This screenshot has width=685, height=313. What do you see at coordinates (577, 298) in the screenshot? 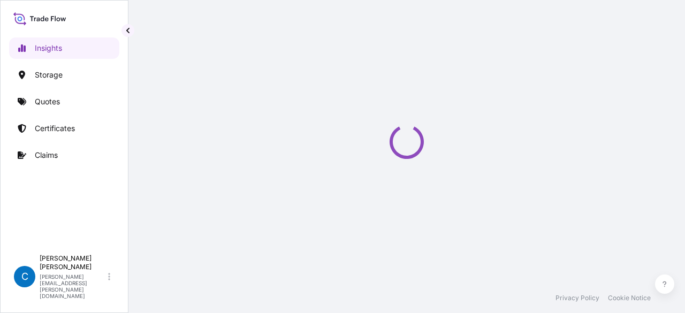
I see `p: Privacy Policy` at bounding box center [577, 298].